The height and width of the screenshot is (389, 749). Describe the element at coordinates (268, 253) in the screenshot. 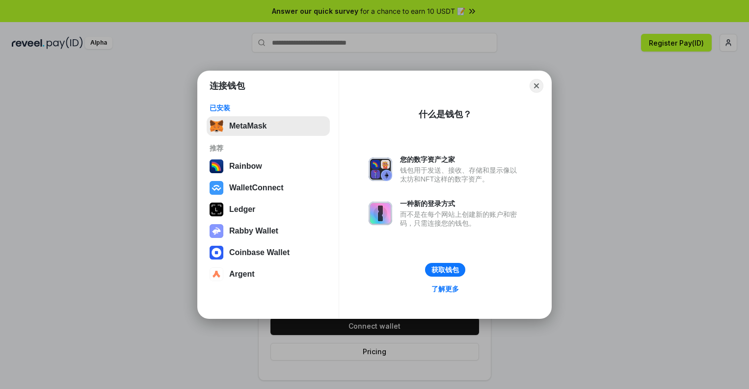

I see `button: Coinbase Wallet` at that location.